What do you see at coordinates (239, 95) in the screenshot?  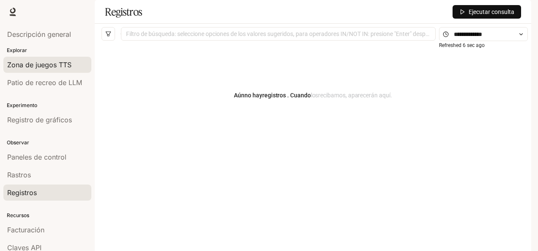 I see `font: Aún` at bounding box center [239, 95].